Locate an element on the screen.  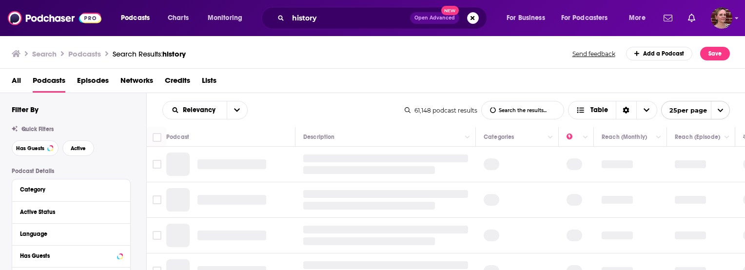
a: Lists is located at coordinates (209, 82).